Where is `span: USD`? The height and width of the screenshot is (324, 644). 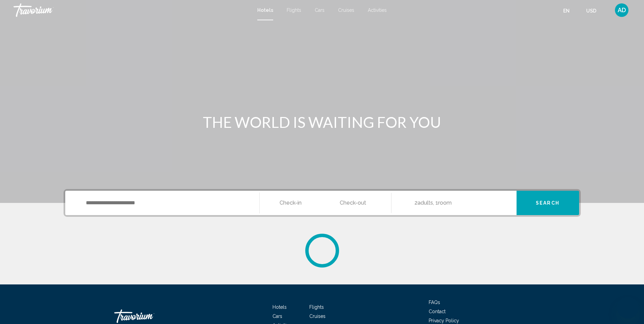
span: USD is located at coordinates (592, 11).